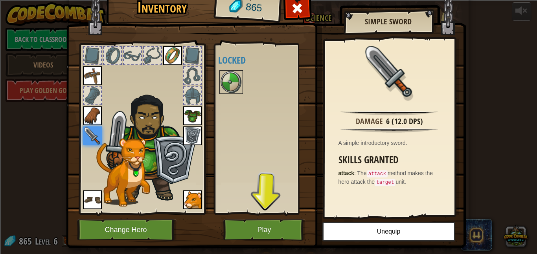  I want to click on code: attack, so click(377, 174).